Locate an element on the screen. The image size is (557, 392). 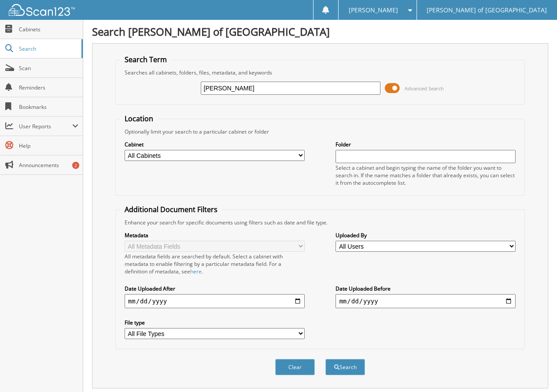
div: Searches all cabinets, folders, files, metadata, and keywords is located at coordinates (321, 72).